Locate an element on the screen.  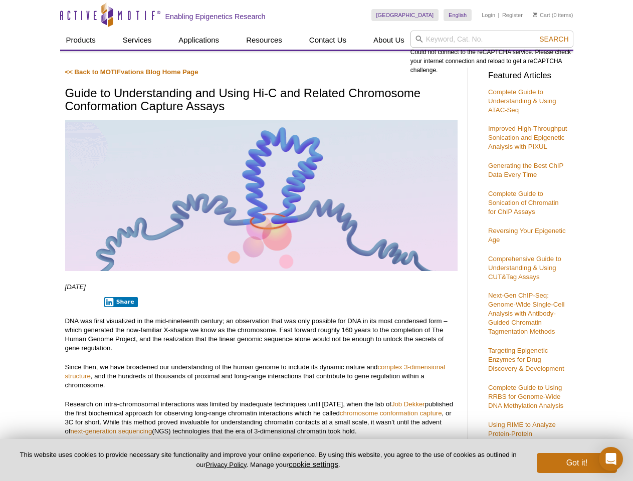
a: Applications is located at coordinates (199, 40).